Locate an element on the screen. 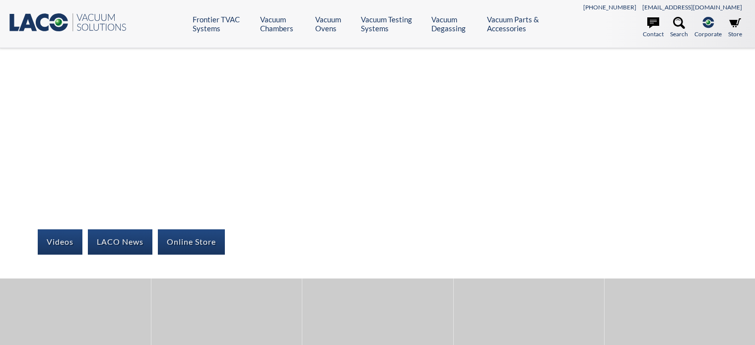 This screenshot has height=345, width=755. a: Vacuum Testing Systems is located at coordinates (392, 24).